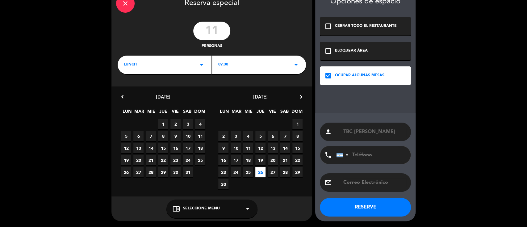 Image resolution: width=527 pixels, height=227 pixels. Describe the element at coordinates (201, 209) in the screenshot. I see `span: Seleccione Menú` at that location.